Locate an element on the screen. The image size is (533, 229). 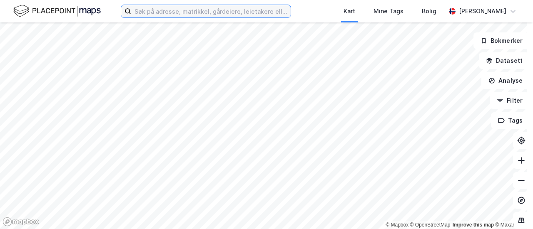
a: Improve this map is located at coordinates (473, 225).